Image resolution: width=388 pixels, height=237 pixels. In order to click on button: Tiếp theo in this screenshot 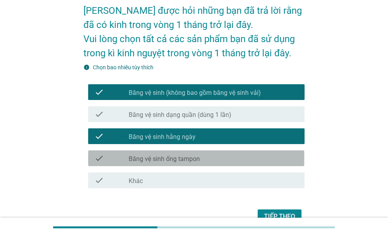, I will do `click(279, 216)`.